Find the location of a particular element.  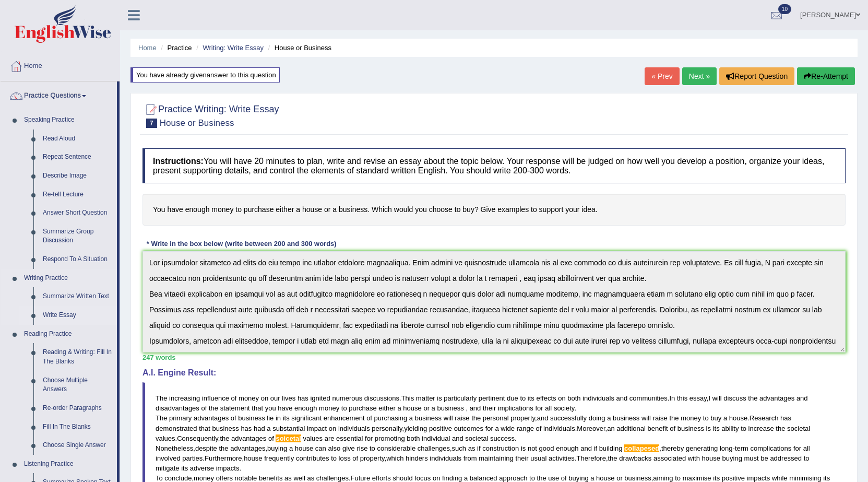

span: aiming is located at coordinates (663, 478).